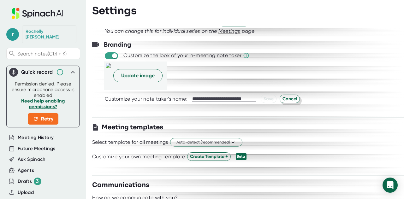 This screenshot has width=404, height=199. What do you see at coordinates (139, 157) in the screenshot?
I see `div: Customize your own meeting template` at bounding box center [139, 157].